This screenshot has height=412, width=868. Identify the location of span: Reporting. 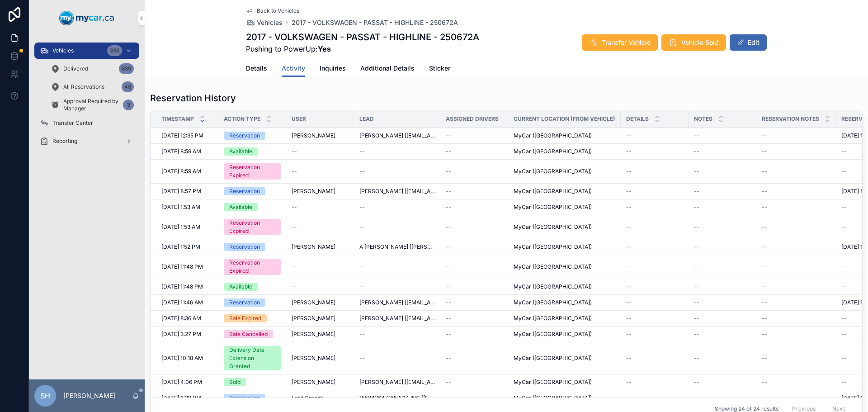
(64, 141).